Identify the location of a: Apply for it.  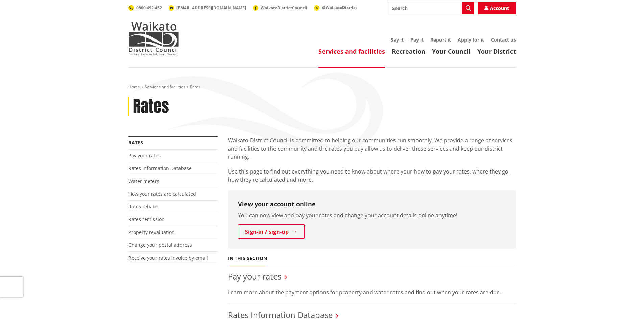
(471, 40).